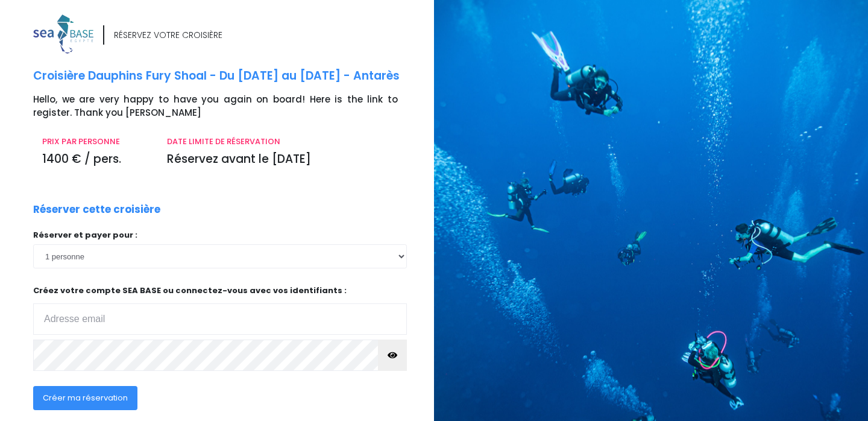 Image resolution: width=868 pixels, height=421 pixels. What do you see at coordinates (96, 210) in the screenshot?
I see `p: Réserver cette croisière` at bounding box center [96, 210].